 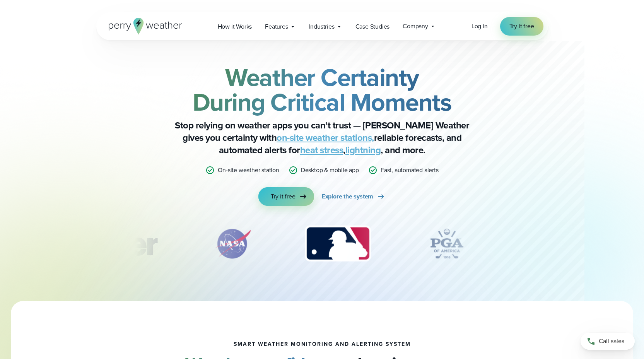 I want to click on span: Call sales, so click(x=612, y=341).